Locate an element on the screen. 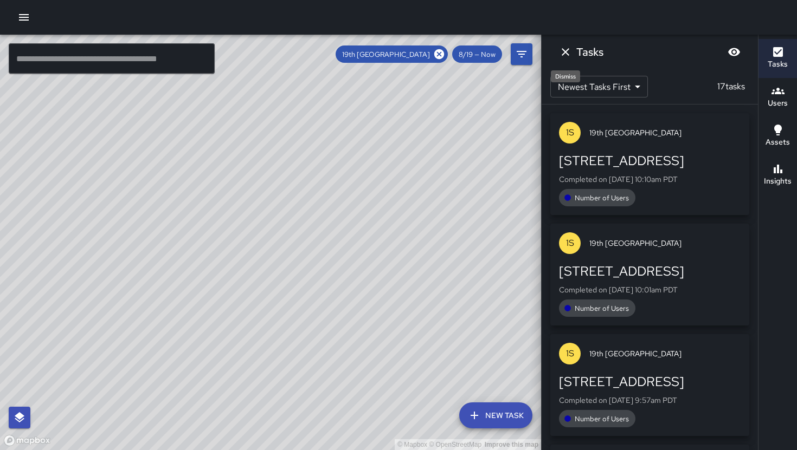 The height and width of the screenshot is (450, 797). h6: Users is located at coordinates (777, 104).